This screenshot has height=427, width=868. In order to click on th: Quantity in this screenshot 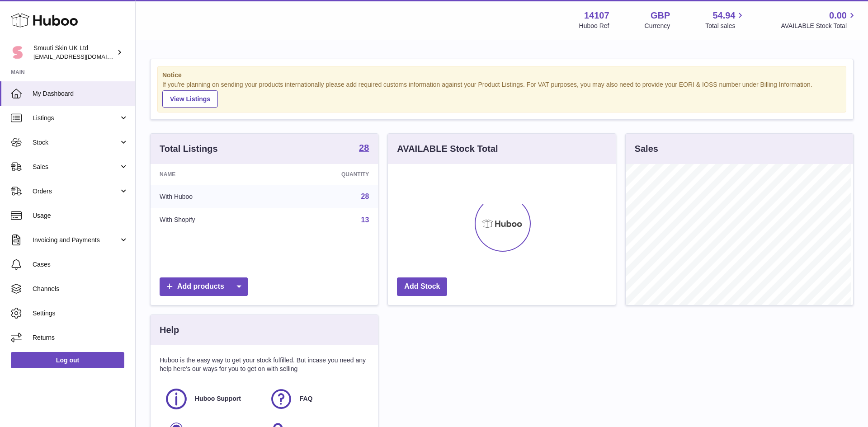, I will do `click(325, 174)`.